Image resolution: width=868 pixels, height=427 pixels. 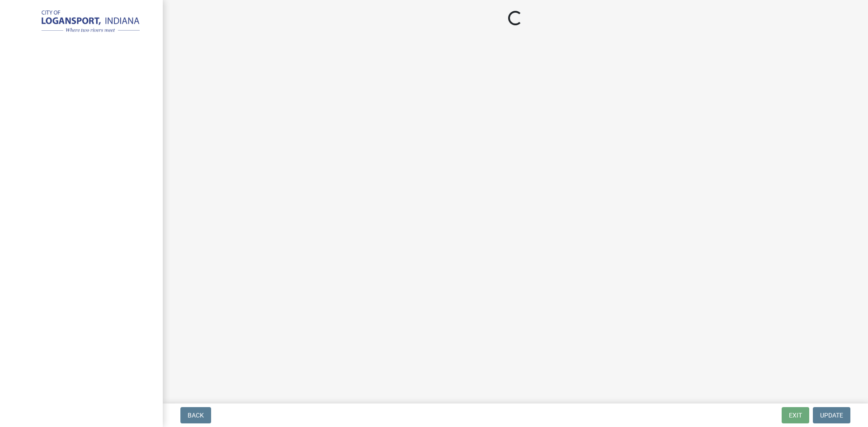 What do you see at coordinates (831, 416) in the screenshot?
I see `button: Update` at bounding box center [831, 416].